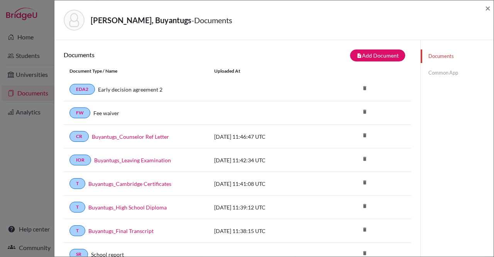  I want to click on a: Common App, so click(457, 73).